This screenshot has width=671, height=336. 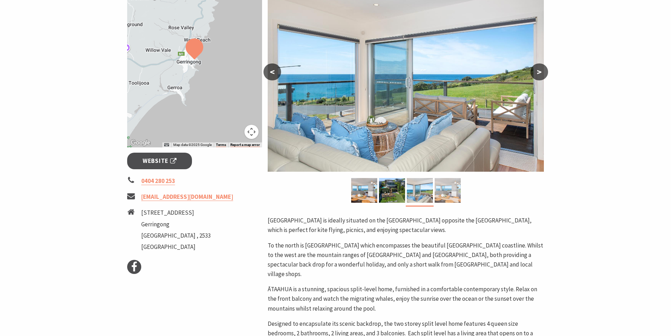 I want to click on a: Website, so click(x=159, y=161).